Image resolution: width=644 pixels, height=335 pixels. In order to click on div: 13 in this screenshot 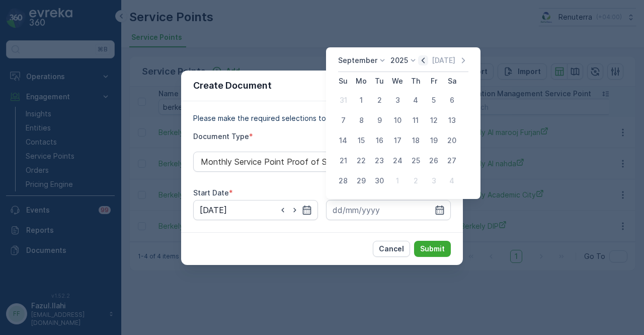, I will do `click(451, 120)`.